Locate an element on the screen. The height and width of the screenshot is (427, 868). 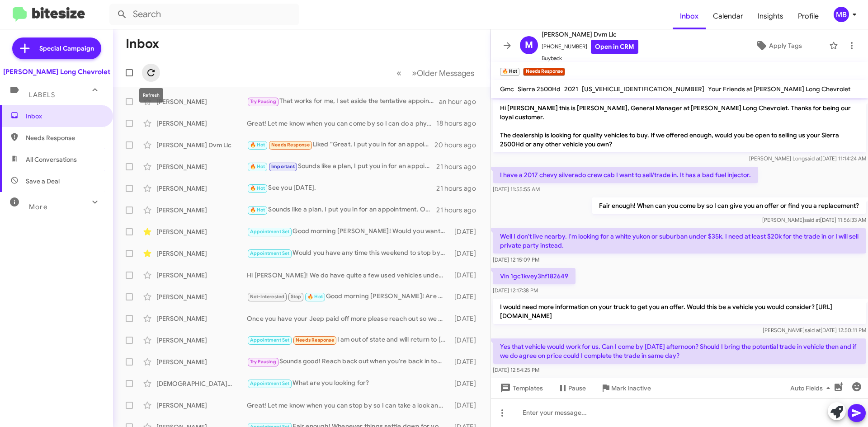
span: All Conversations is located at coordinates (51, 159).